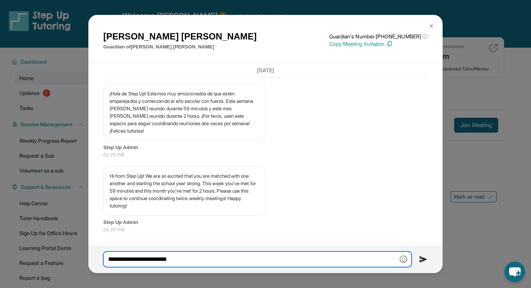  Describe the element at coordinates (389, 44) in the screenshot. I see `img: Copy Icon` at that location.